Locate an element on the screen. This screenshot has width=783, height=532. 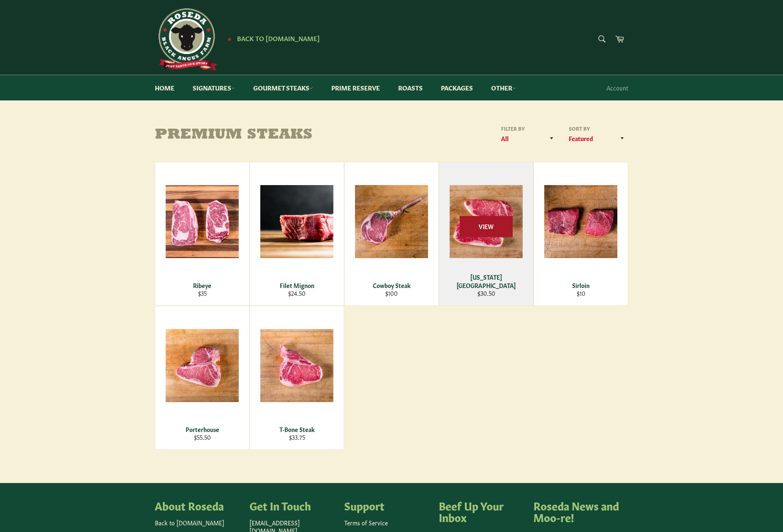
div: $35 is located at coordinates (202, 293).